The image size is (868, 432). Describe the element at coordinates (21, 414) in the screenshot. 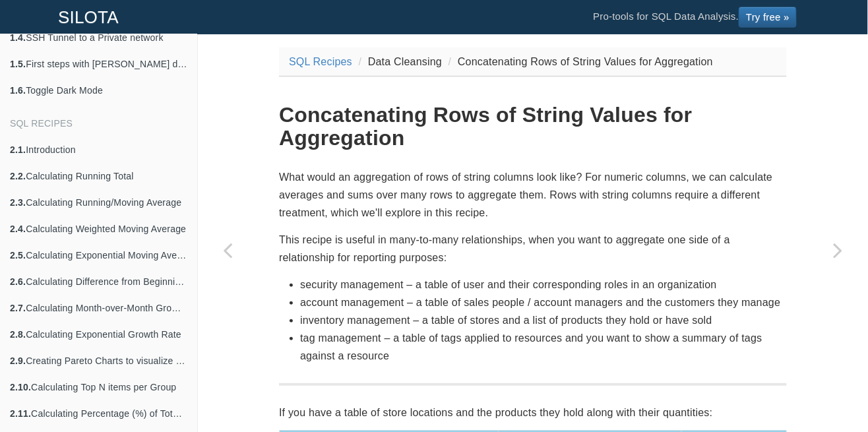

I see `b: 2.11.` at that location.